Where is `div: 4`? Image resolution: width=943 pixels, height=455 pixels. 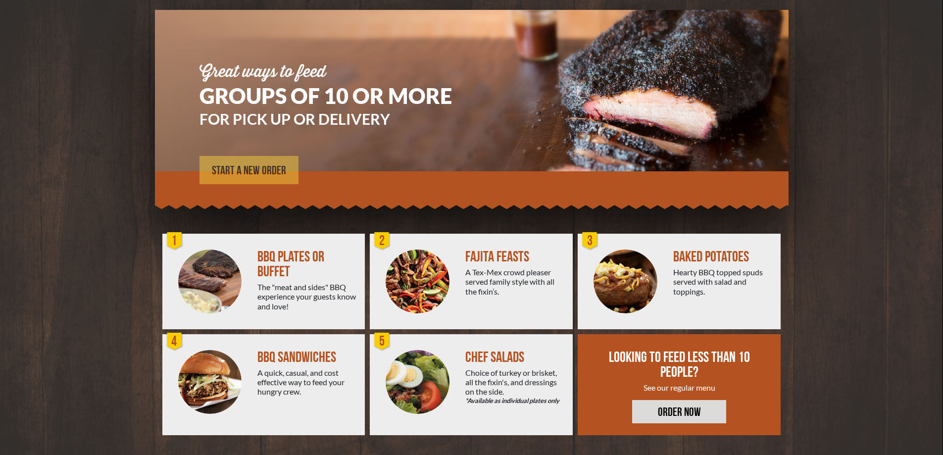
div: 4 is located at coordinates (175, 342).